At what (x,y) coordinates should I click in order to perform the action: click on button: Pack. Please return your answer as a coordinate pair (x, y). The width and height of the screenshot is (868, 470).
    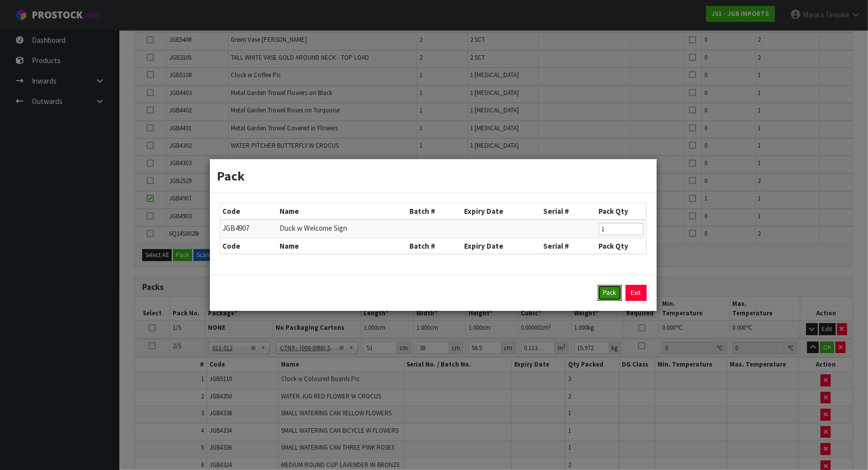
    Looking at the image, I should click on (610, 293).